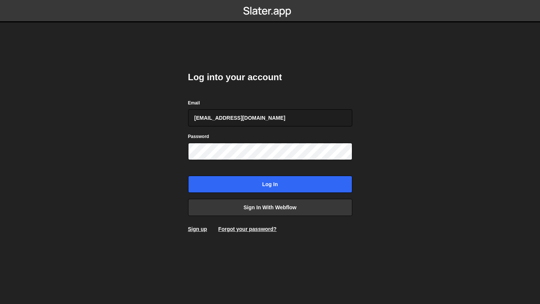 The width and height of the screenshot is (540, 304). I want to click on input: Log in, so click(270, 185).